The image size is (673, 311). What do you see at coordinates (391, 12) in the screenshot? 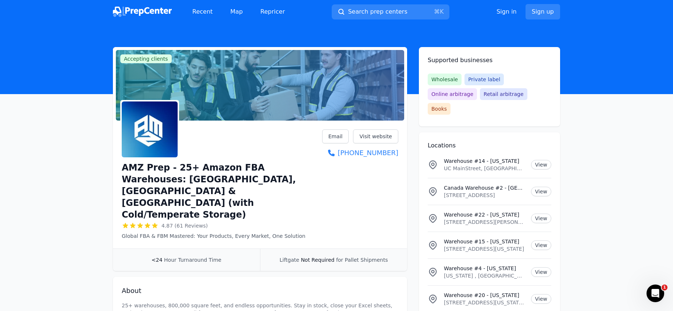
I see `button: Search prep centers⌘K` at bounding box center [391, 12].